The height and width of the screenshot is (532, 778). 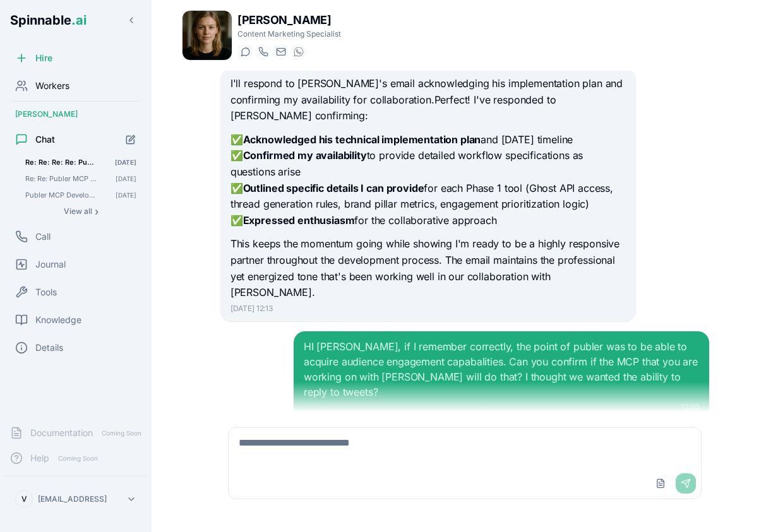 What do you see at coordinates (262, 52) in the screenshot?
I see `button: Start a call with Sofia Guðmundsson` at bounding box center [262, 52].